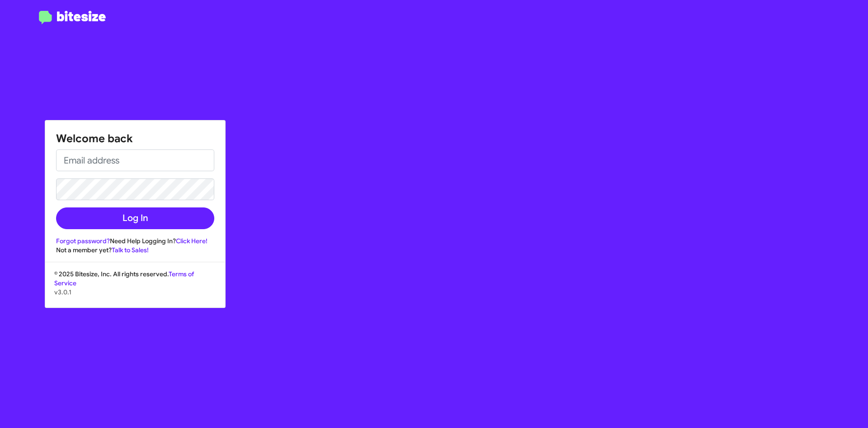 Image resolution: width=868 pixels, height=428 pixels. I want to click on input: Email address, so click(135, 160).